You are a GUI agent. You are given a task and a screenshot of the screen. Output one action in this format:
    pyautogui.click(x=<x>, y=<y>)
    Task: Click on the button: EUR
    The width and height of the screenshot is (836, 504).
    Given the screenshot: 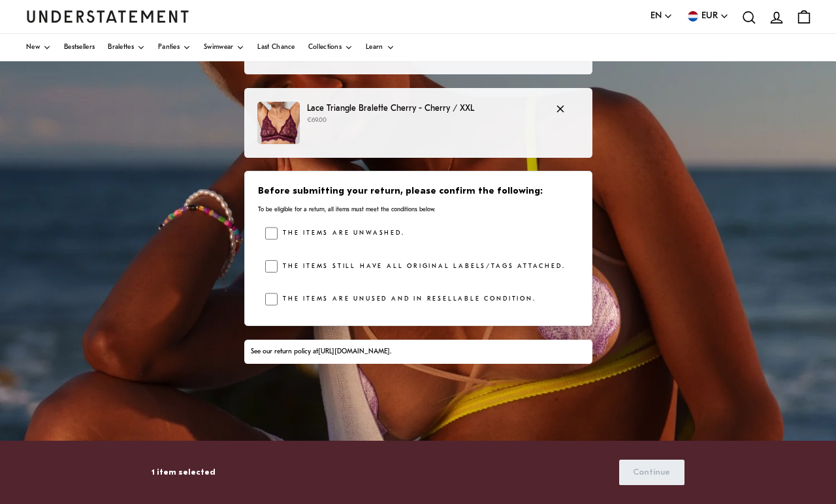 What is the action you would take?
    pyautogui.click(x=707, y=17)
    